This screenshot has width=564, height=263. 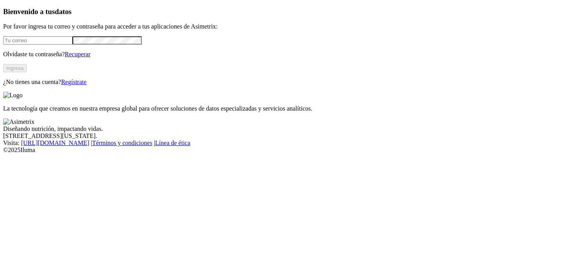 What do you see at coordinates (38, 40) in the screenshot?
I see `input: Tu correo` at bounding box center [38, 40].